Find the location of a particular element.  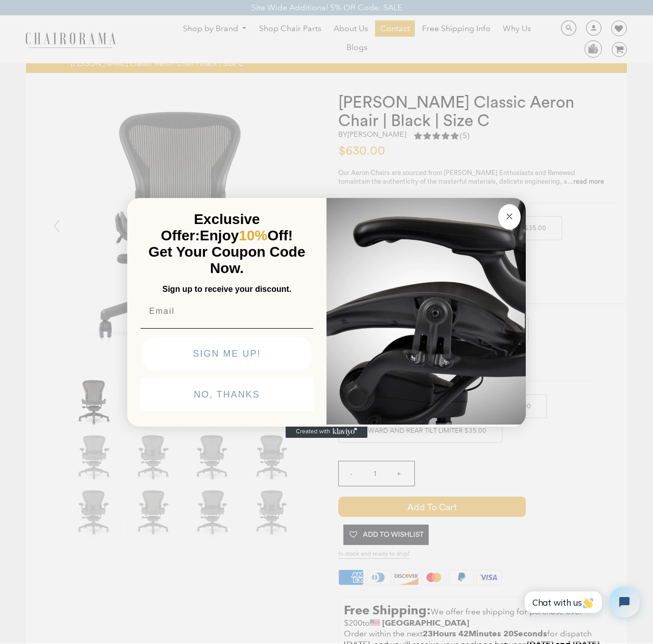

span: Get Your Coupon Code Now. is located at coordinates (227, 260).